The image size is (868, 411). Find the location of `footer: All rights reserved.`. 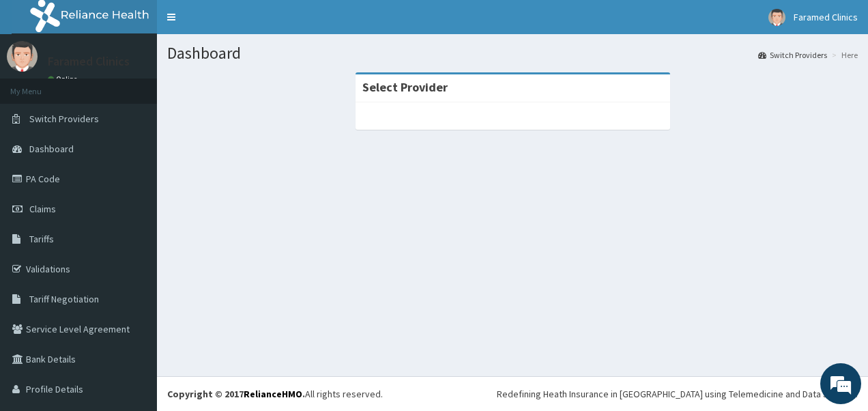

footer: All rights reserved. is located at coordinates (513, 393).